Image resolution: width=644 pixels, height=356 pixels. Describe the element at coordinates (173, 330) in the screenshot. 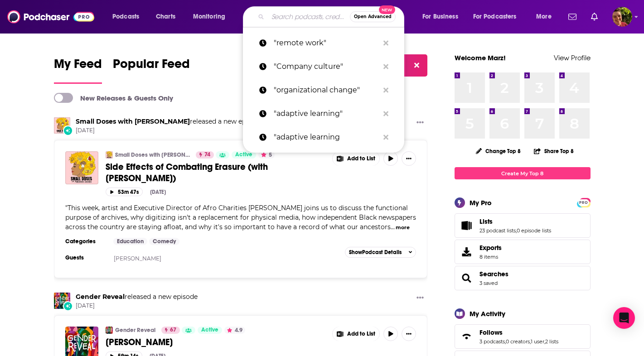

I see `span: 67` at that location.